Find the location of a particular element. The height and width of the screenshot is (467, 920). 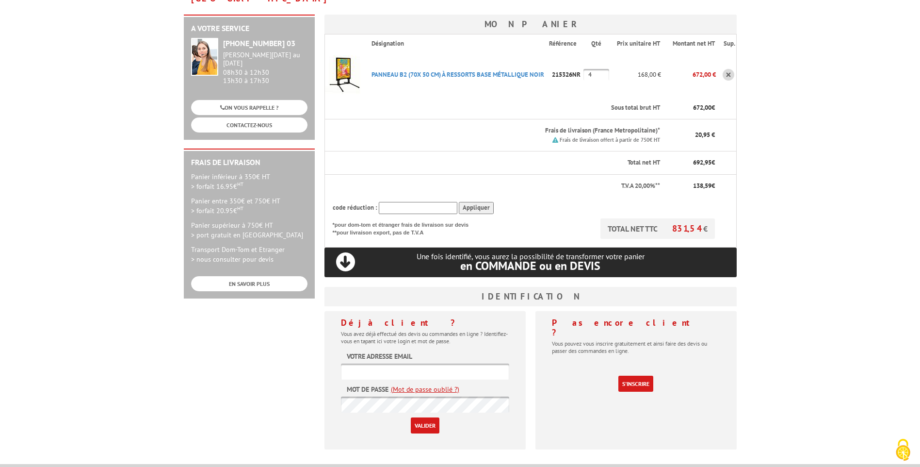

th: Désignation is located at coordinates (457, 44).